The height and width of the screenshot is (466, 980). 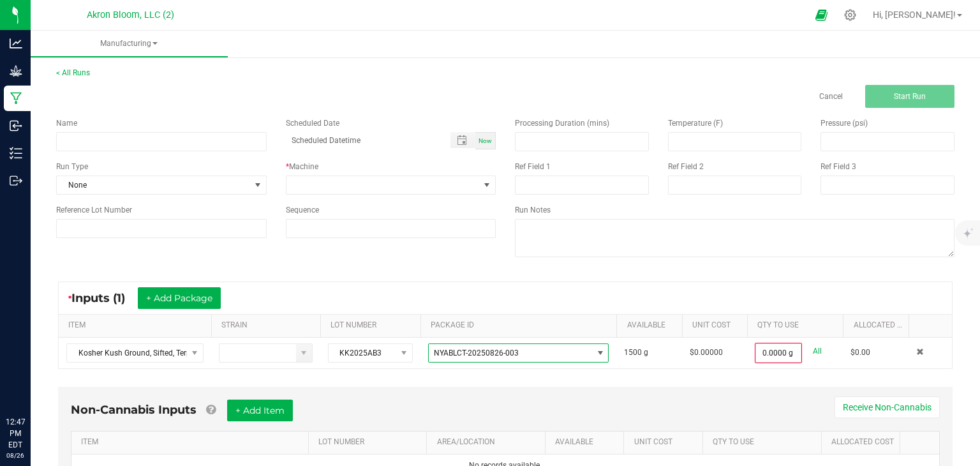 What do you see at coordinates (831, 96) in the screenshot?
I see `a: Cancel` at bounding box center [831, 96].